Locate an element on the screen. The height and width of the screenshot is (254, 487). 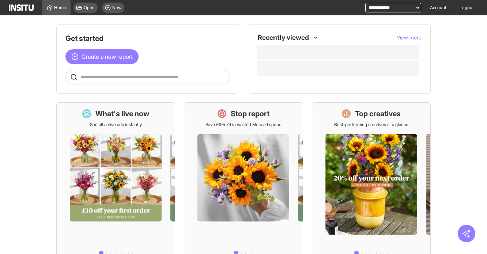
h1: What's live now is located at coordinates (122, 114).